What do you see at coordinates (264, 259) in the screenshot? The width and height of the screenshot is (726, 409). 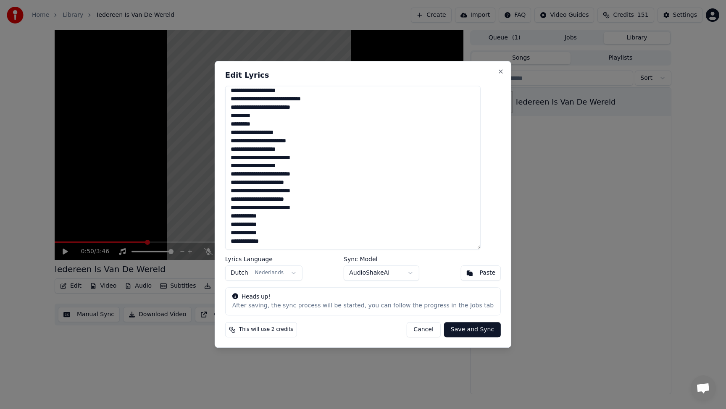 I see `label: Lyrics Language` at bounding box center [264, 259].